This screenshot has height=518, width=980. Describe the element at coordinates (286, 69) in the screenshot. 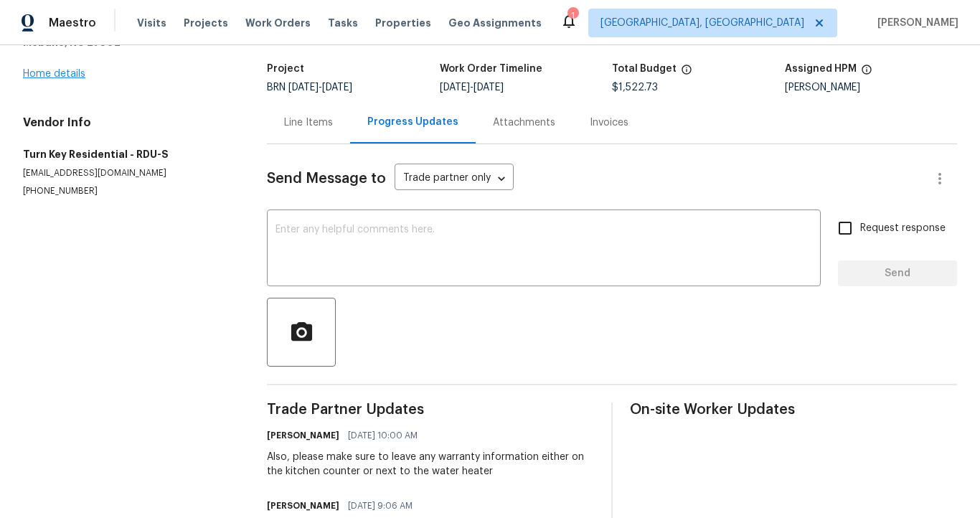

I see `h5: Project` at that location.